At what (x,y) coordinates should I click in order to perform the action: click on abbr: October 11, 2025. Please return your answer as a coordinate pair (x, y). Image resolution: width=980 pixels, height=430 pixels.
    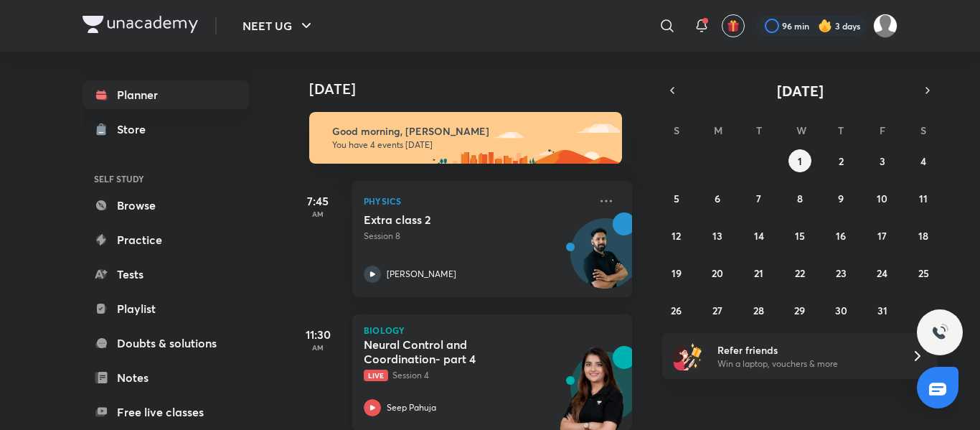
    Looking at the image, I should click on (924, 198).